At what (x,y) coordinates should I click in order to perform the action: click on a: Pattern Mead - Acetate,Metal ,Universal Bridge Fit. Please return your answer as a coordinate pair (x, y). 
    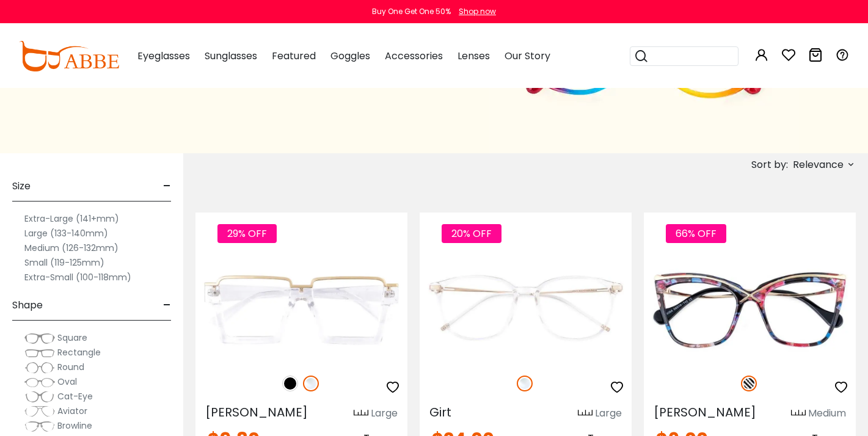
    Looking at the image, I should click on (750, 310).